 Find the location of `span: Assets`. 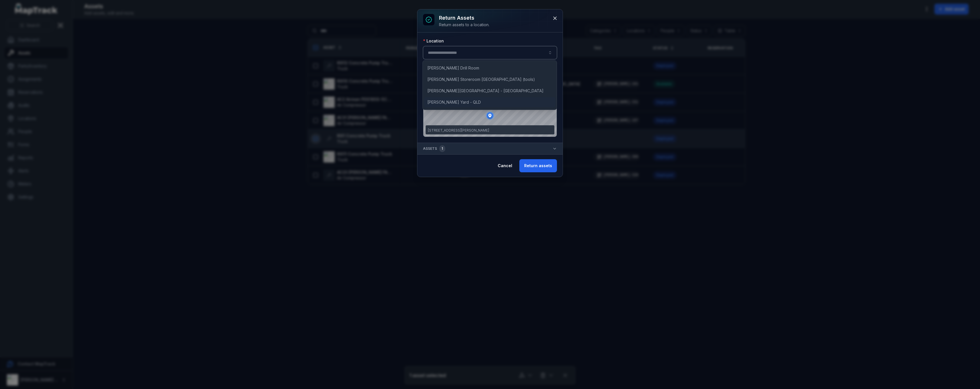

span: Assets is located at coordinates (434, 149).